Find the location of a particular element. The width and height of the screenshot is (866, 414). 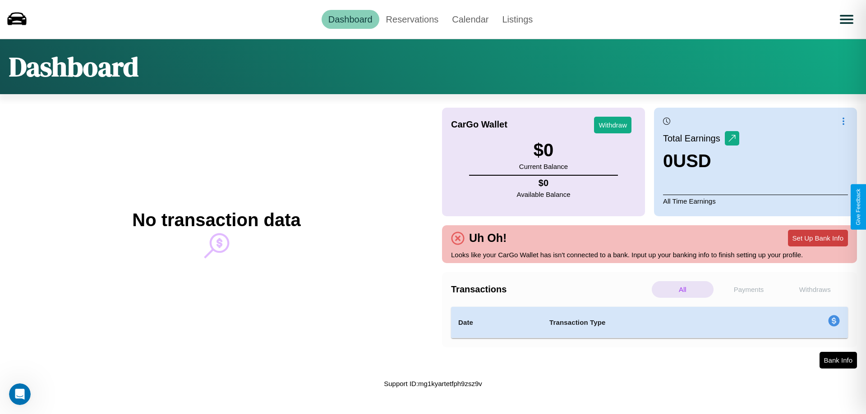

h1: Dashboard is located at coordinates (73, 67).